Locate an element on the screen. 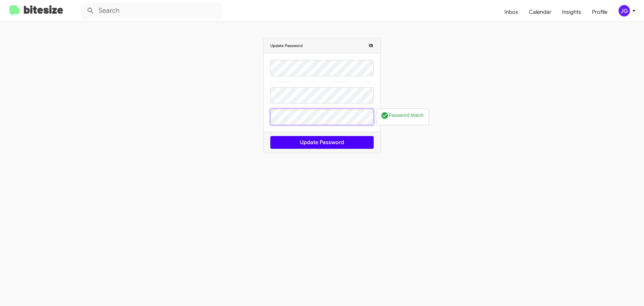 This screenshot has width=644, height=306. button: JG is located at coordinates (625, 11).